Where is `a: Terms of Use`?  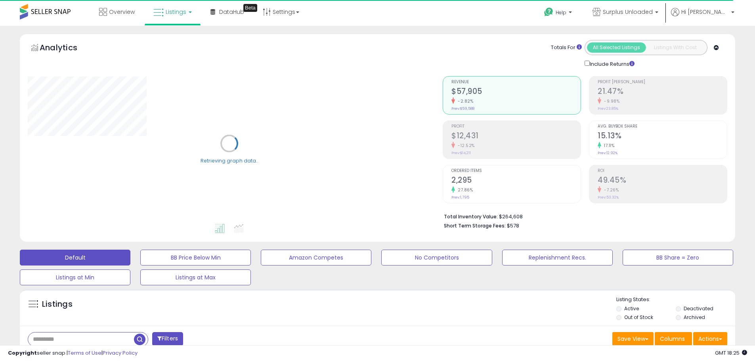 a: Terms of Use is located at coordinates (84, 353).